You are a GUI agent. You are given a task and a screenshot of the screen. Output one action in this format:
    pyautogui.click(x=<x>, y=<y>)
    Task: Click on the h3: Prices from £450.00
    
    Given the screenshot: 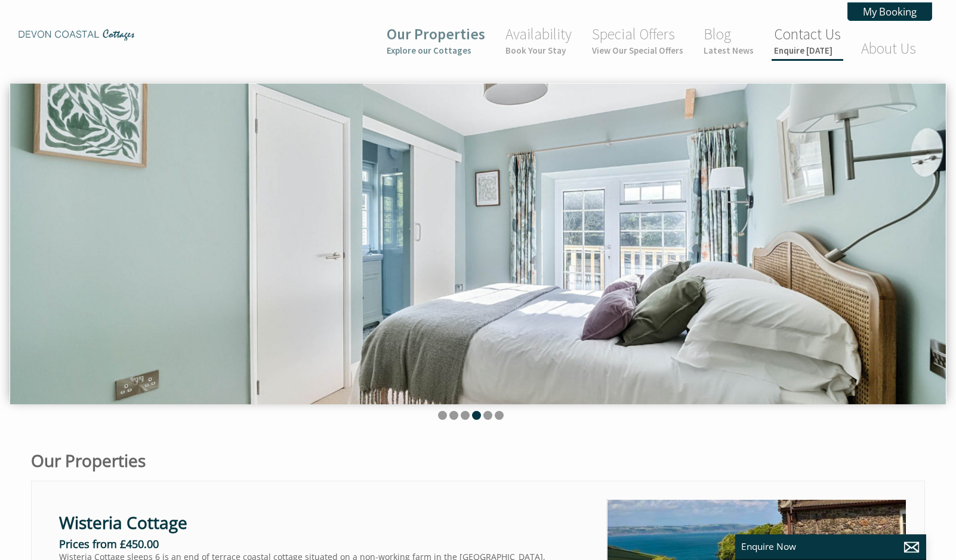 What is the action you would take?
    pyautogui.click(x=328, y=544)
    